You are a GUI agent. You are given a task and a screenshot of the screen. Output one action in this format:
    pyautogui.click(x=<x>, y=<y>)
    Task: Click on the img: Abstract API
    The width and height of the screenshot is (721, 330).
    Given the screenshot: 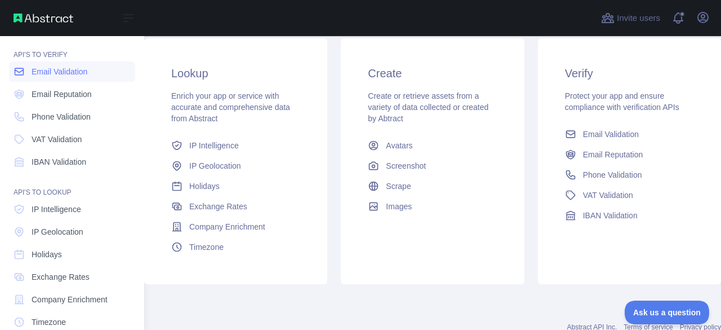 What is the action you would take?
    pyautogui.click(x=43, y=18)
    